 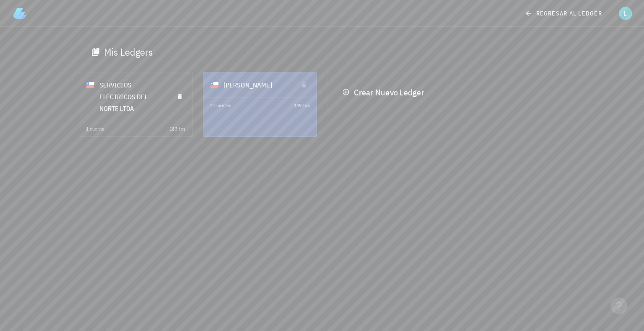 What do you see at coordinates (302, 106) in the screenshot?
I see `div: 489 txs` at bounding box center [302, 106].